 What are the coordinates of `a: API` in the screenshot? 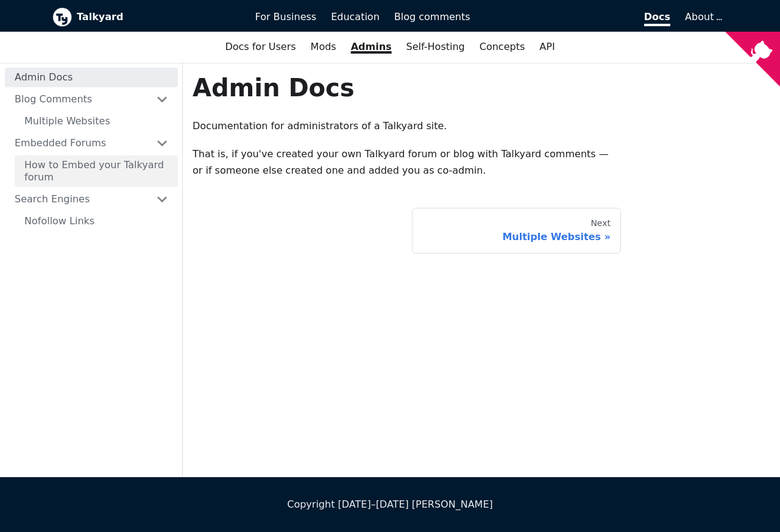 It's located at (547, 47).